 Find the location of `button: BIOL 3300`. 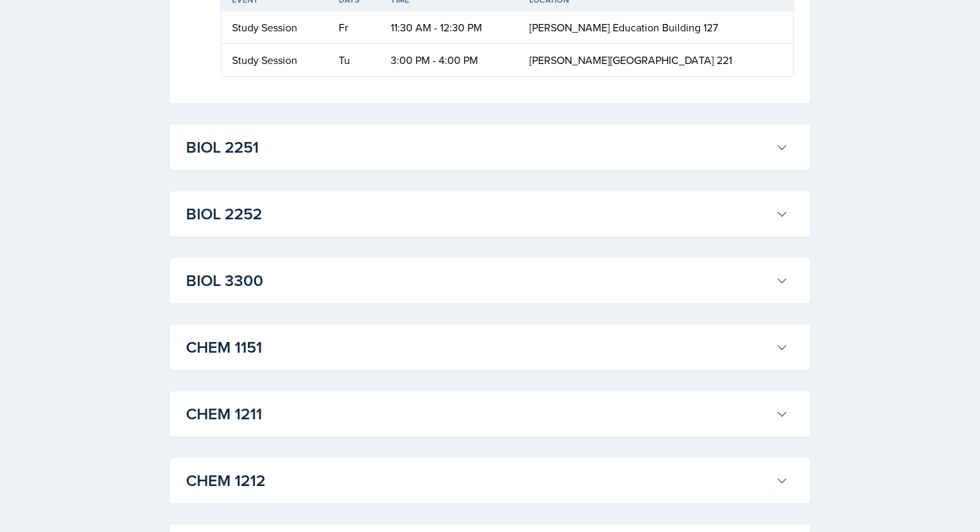

button: BIOL 3300 is located at coordinates (487, 281).